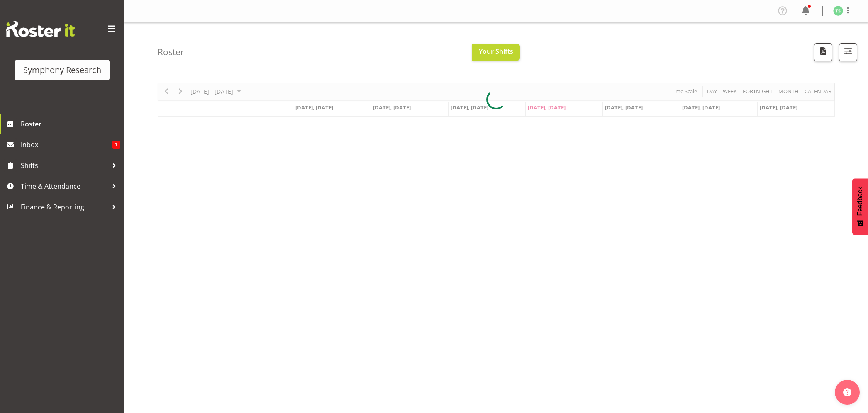 The image size is (868, 413). I want to click on button: Filter Shifts, so click(847, 52).